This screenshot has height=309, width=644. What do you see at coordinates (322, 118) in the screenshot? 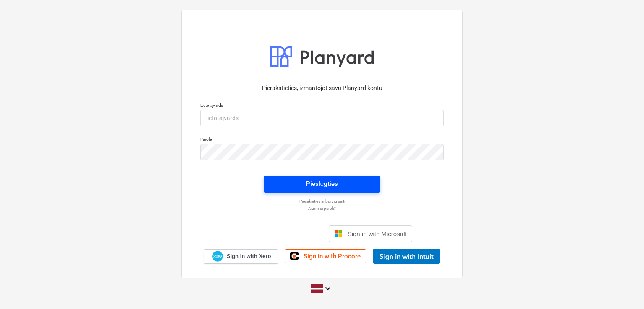
I see `input: Lietotājvārds` at bounding box center [322, 118].